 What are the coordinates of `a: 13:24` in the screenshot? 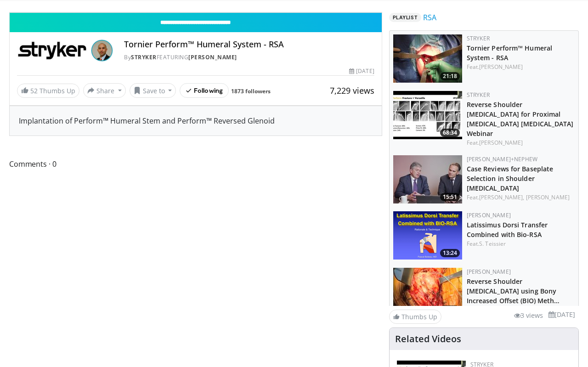 It's located at (427, 235).